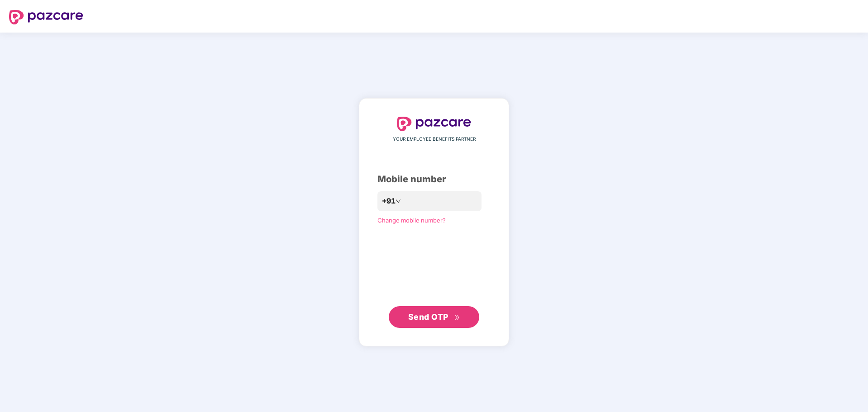 The height and width of the screenshot is (412, 868). What do you see at coordinates (411, 220) in the screenshot?
I see `a: Change mobile number?` at bounding box center [411, 220].